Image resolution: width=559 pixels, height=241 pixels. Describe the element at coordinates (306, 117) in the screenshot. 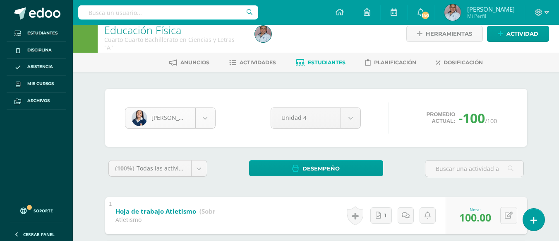

I see `span: Unidad 4` at that location.